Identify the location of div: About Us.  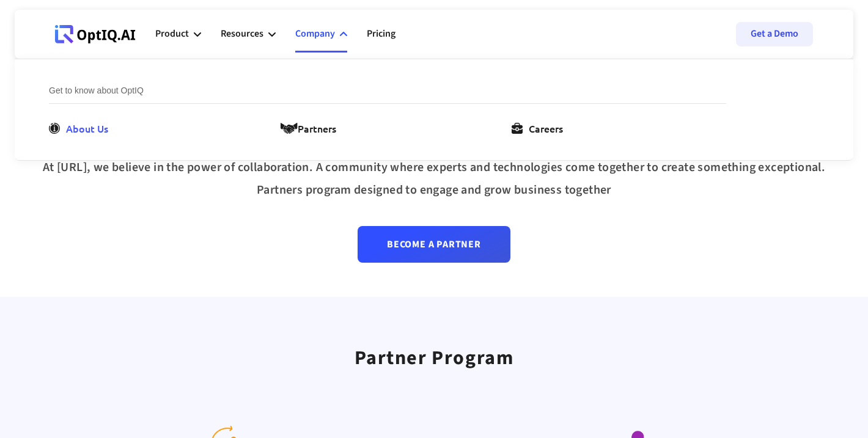
(87, 129).